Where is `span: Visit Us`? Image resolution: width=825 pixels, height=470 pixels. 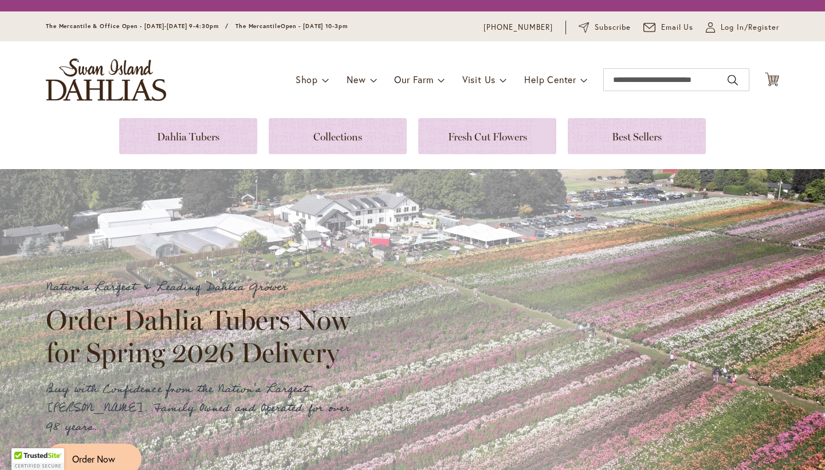
span: Visit Us is located at coordinates (479, 79).